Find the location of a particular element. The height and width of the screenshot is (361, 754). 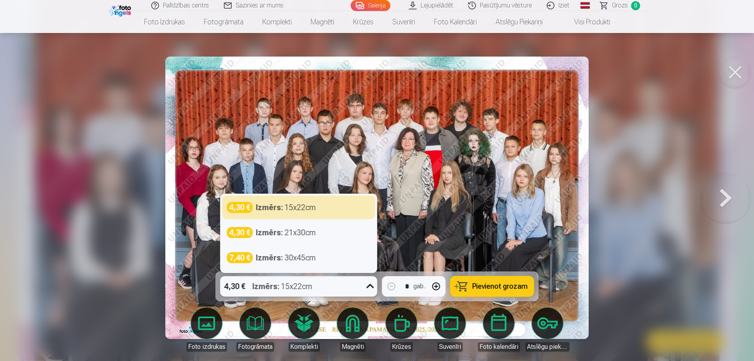

img: /fa1 is located at coordinates (121, 10).